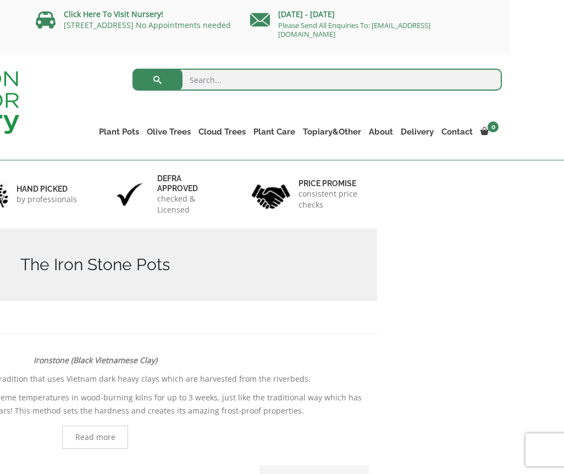 The width and height of the screenshot is (564, 474). What do you see at coordinates (271, 194) in the screenshot?
I see `img: 4.jpg` at bounding box center [271, 194].